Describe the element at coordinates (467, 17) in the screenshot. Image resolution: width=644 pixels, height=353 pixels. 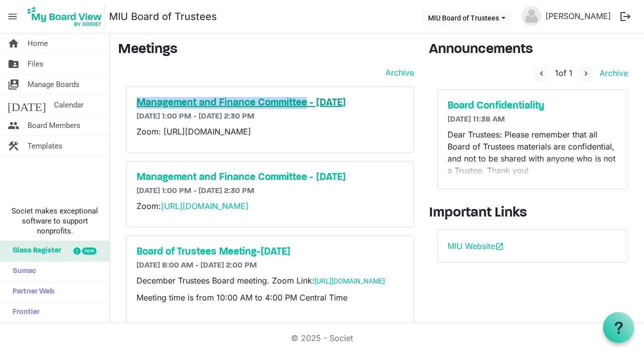
I see `button: MIU Board of Trustees dropdownbutton` at that location.